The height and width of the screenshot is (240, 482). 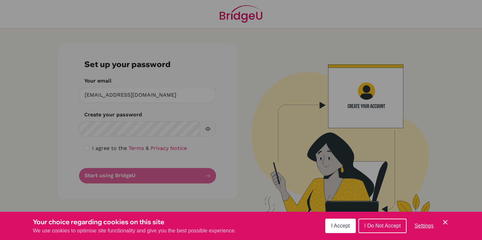 I want to click on button: Save and close, so click(x=446, y=222).